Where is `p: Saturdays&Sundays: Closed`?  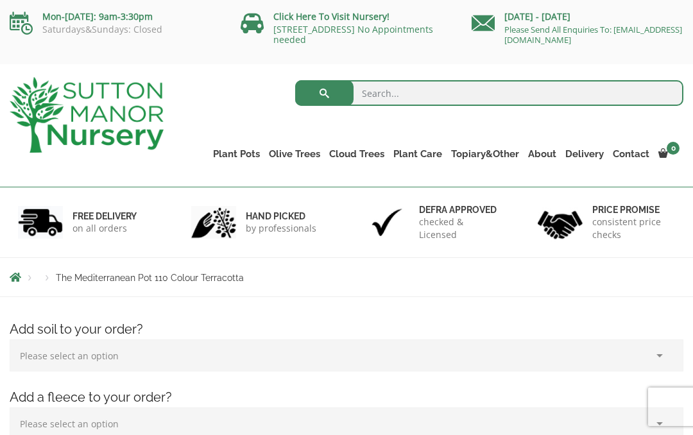 p: Saturdays&Sundays: Closed is located at coordinates (115, 30).